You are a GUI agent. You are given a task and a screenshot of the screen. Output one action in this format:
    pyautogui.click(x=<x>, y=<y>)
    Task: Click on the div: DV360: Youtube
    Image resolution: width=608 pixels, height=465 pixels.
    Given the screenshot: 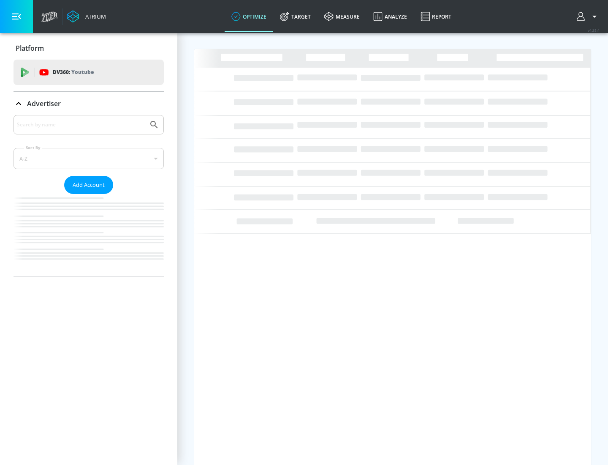 What is the action you would take?
    pyautogui.click(x=89, y=72)
    